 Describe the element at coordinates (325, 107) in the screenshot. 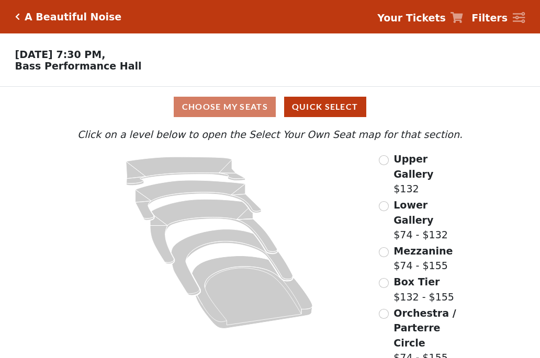

I see `button: Quick Select` at that location.